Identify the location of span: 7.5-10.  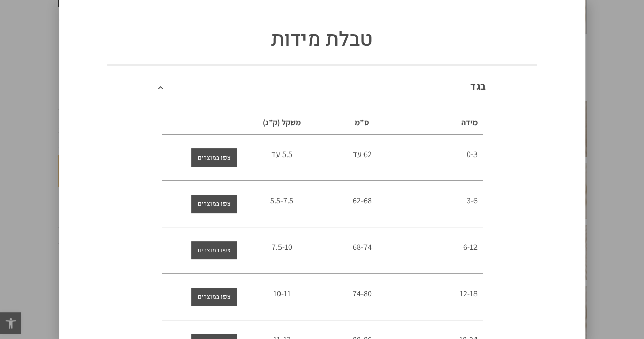
(282, 247).